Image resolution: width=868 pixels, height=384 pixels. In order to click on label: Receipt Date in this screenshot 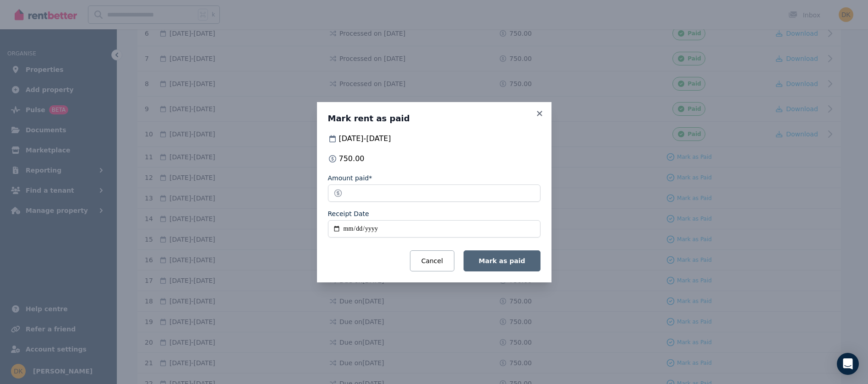, I will do `click(349, 213)`.